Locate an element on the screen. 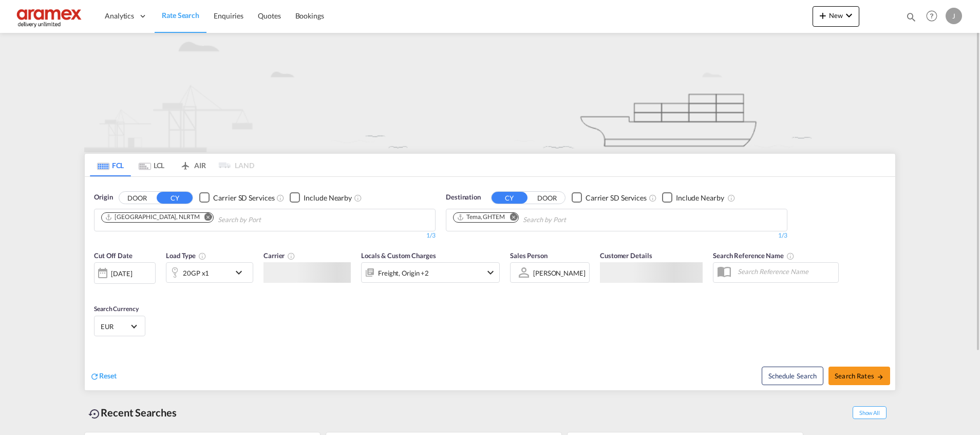  button: Search Ratesicon-arrow-right is located at coordinates (859, 375).